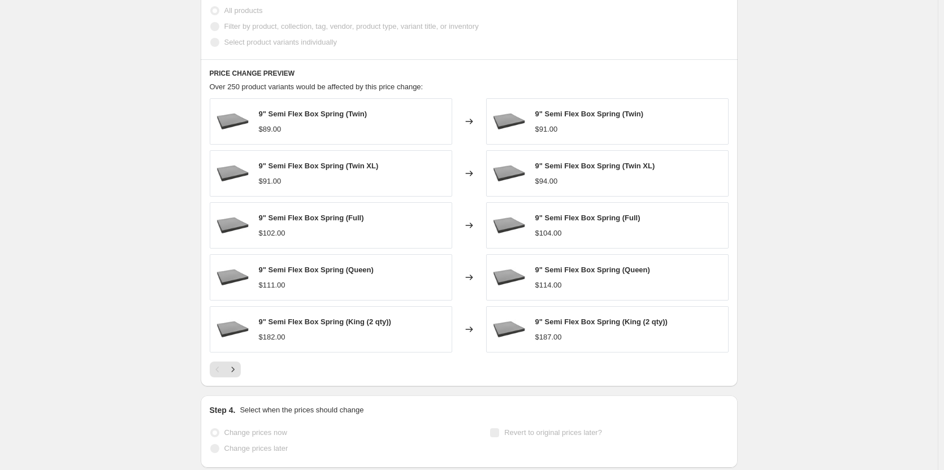  Describe the element at coordinates (272, 233) in the screenshot. I see `div: $102.00` at that location.